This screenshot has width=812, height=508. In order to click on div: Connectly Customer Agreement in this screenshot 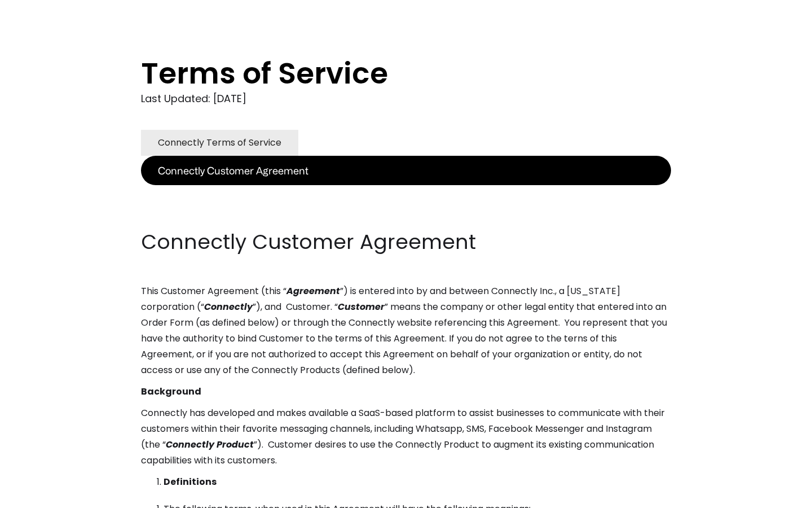, I will do `click(233, 171)`.